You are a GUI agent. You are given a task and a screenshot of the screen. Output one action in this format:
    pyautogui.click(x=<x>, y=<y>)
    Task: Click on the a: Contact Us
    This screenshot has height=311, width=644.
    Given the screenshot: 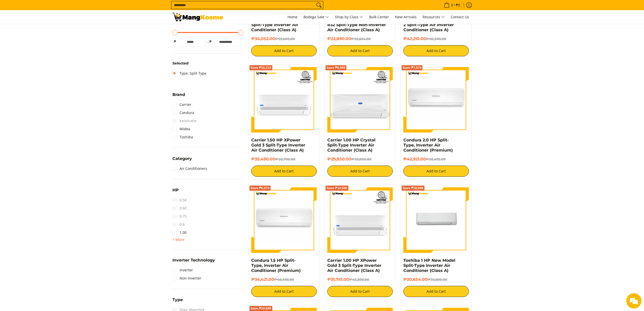 What is the action you would take?
    pyautogui.click(x=460, y=17)
    